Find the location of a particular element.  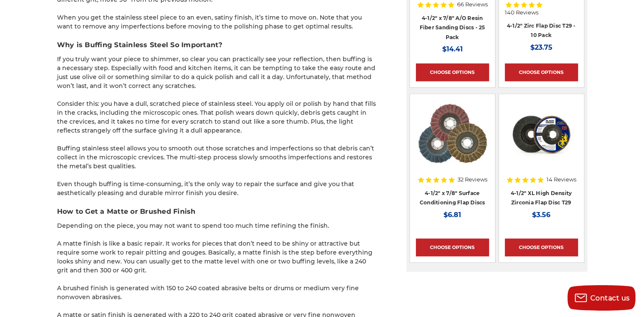

span: $14.41 is located at coordinates (452, 49).